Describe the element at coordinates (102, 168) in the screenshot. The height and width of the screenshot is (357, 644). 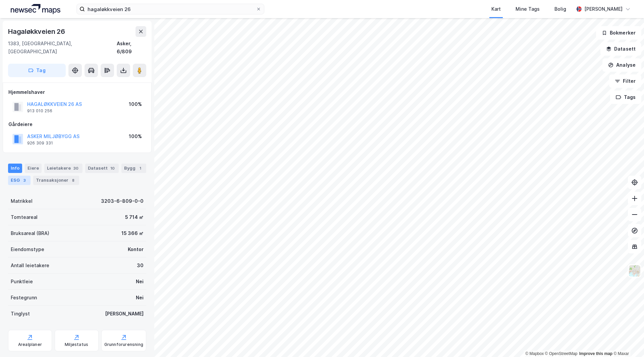
I see `div: Datasett` at that location.